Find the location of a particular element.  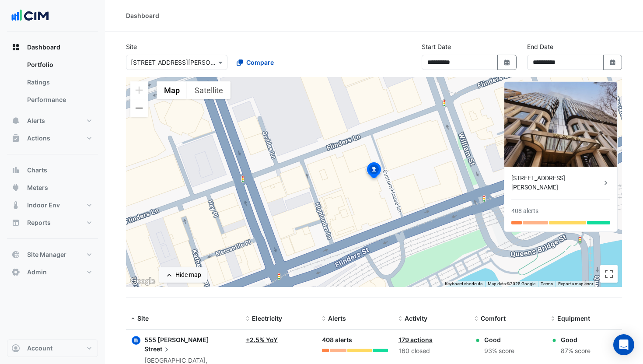

span: Reports is located at coordinates (39, 222).